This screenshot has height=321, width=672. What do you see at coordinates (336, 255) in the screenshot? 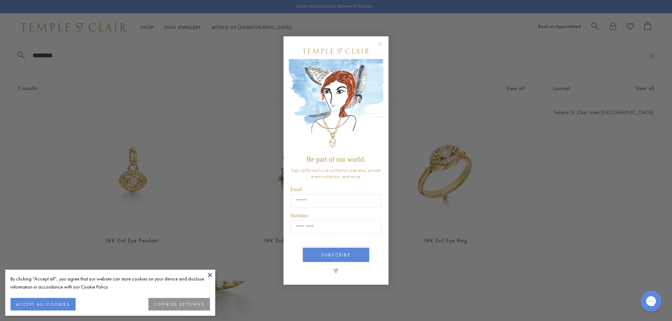
I see `button: SUBSCRIBE` at bounding box center [336, 255].